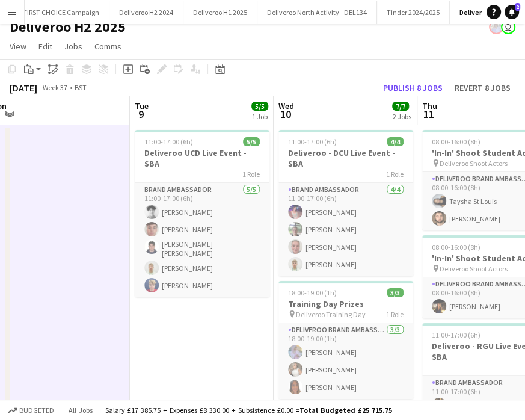 The image size is (525, 420). I want to click on span: Week 37, so click(55, 87).